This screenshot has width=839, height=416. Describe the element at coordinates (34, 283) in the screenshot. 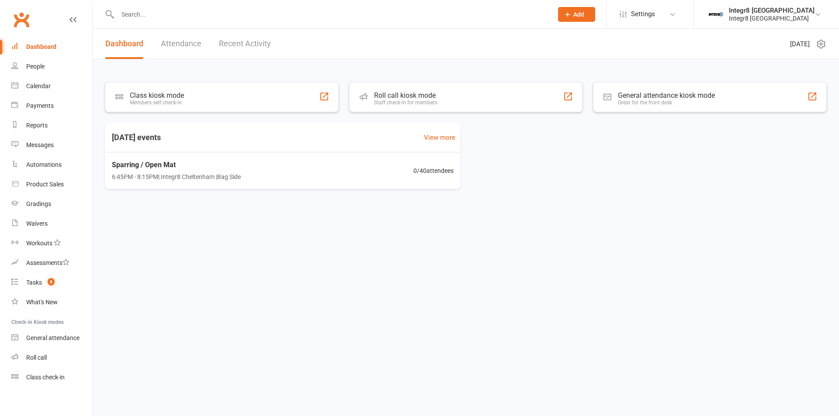

I see `div: Tasks` at that location.